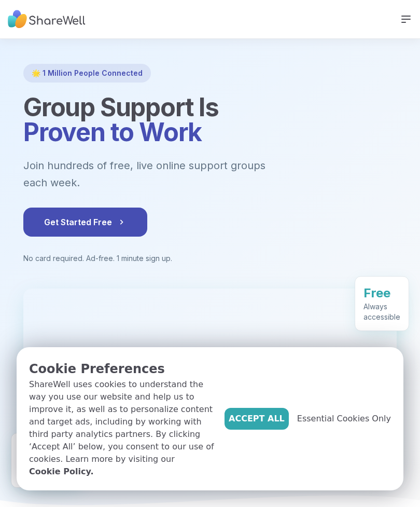 This screenshot has height=507, width=420. Describe the element at coordinates (257, 419) in the screenshot. I see `button: Accept All` at that location.